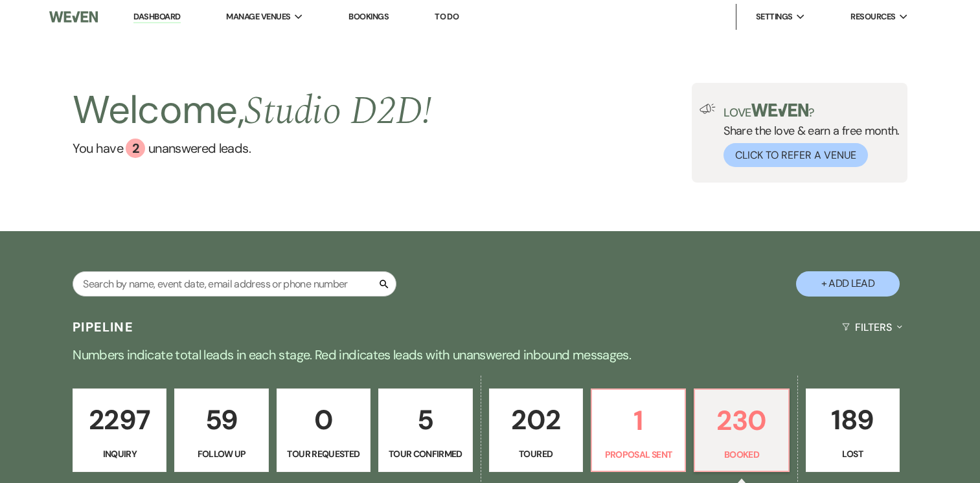 The width and height of the screenshot is (980, 483). I want to click on p: Follow Up, so click(221, 454).